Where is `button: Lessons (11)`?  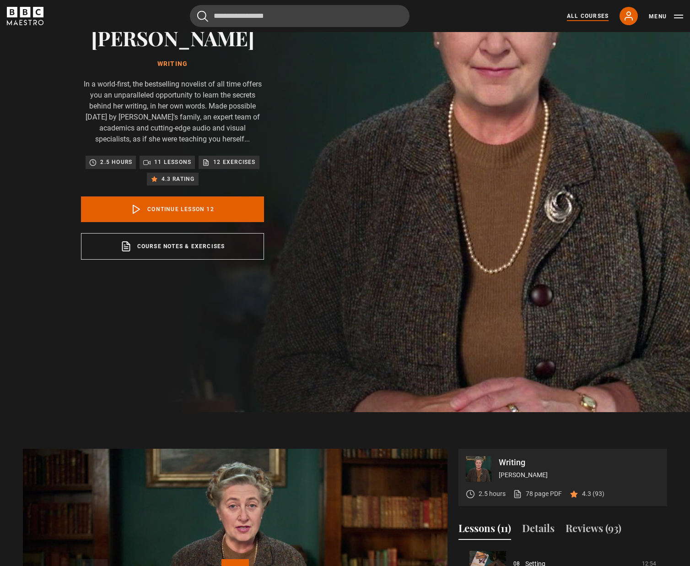
button: Lessons (11) is located at coordinates (485, 530).